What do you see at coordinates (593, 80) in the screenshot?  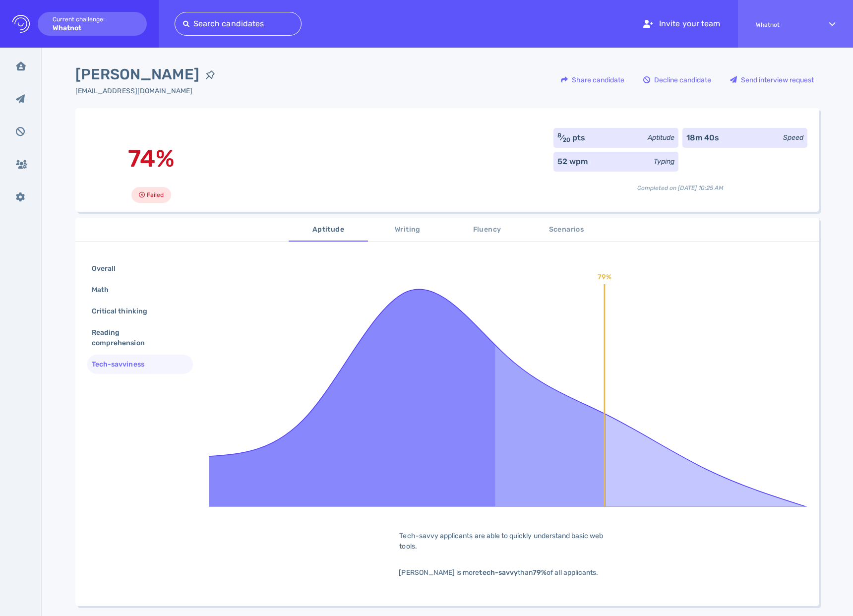 I see `div: Share candidate` at bounding box center [593, 80].